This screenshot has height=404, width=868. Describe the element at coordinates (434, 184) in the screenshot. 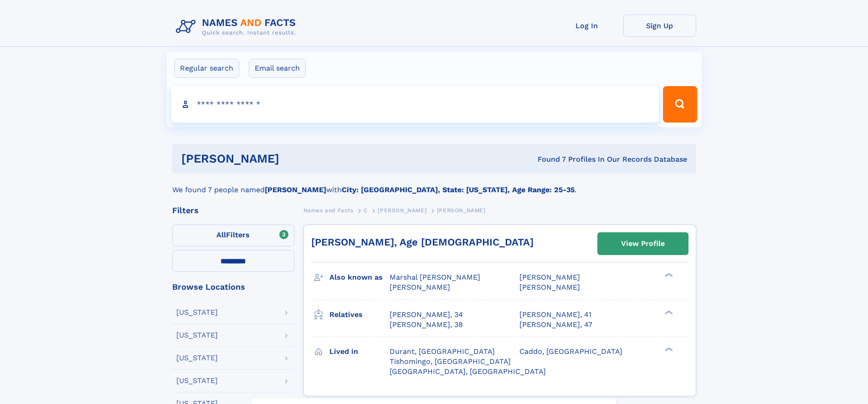

I see `div: We found 7 people named with .` at that location.